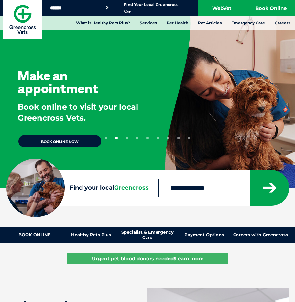  Describe the element at coordinates (81, 112) in the screenshot. I see `p: Book online to visit your local Greencross Vets.` at that location.